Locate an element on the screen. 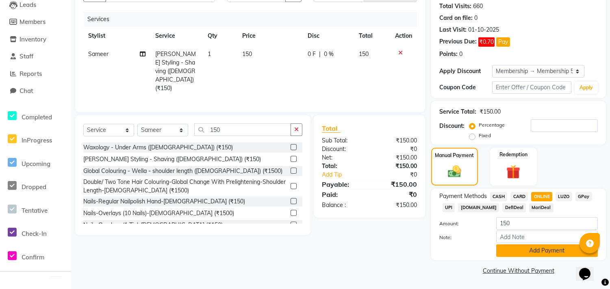 The image size is (610, 289). th: Price is located at coordinates (270, 36).